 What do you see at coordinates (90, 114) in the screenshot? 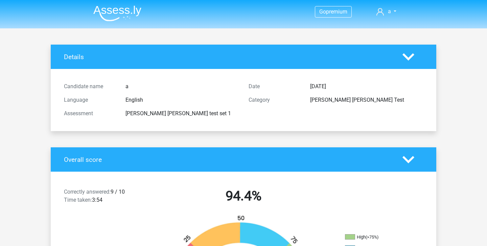
I see `div: Assessment` at bounding box center [90, 114].